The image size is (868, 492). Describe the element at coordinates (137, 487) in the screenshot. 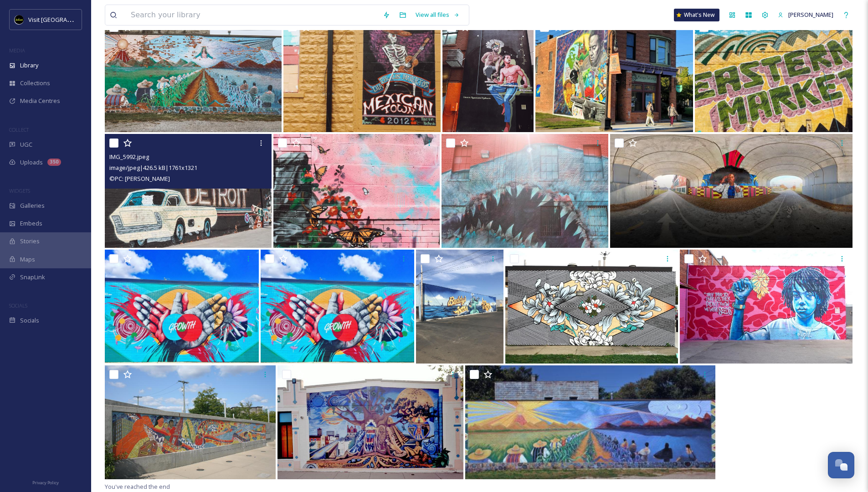

I see `span: You've reached the end` at that location.